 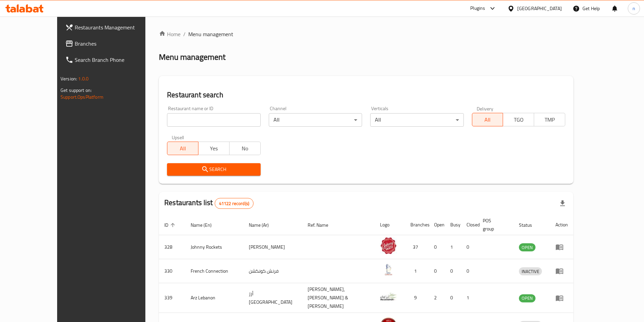 I want to click on span: n, so click(x=633, y=9).